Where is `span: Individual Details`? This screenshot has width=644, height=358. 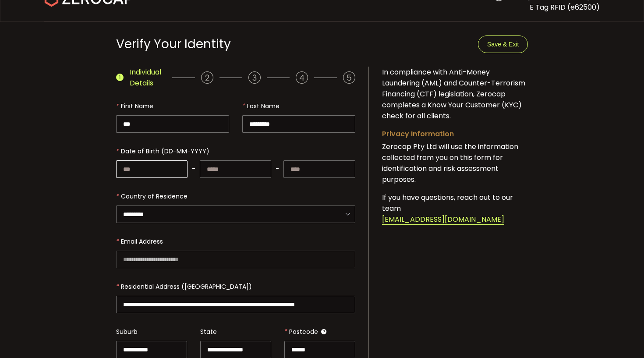 span: Individual Details is located at coordinates (148, 78).